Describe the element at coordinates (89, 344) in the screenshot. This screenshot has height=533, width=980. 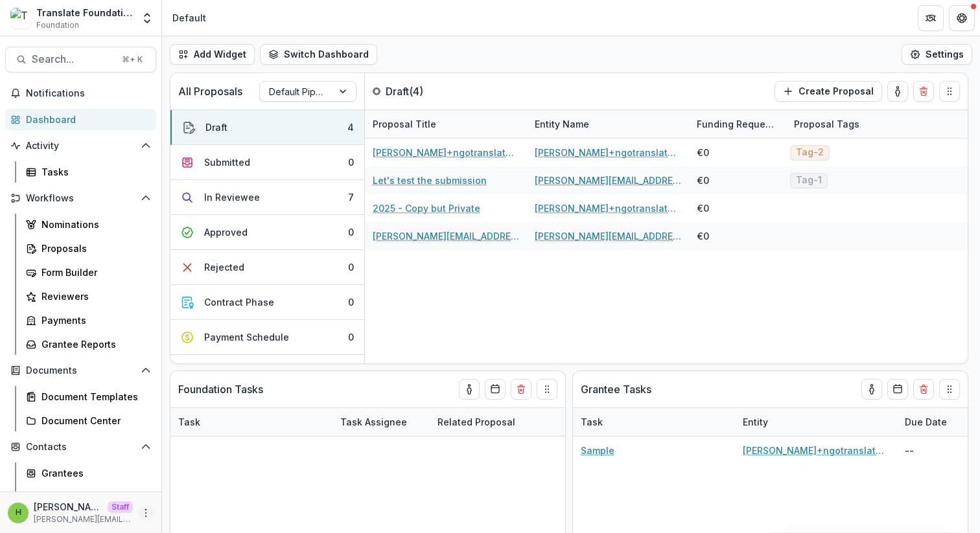
I see `a: Grantee Reports` at that location.